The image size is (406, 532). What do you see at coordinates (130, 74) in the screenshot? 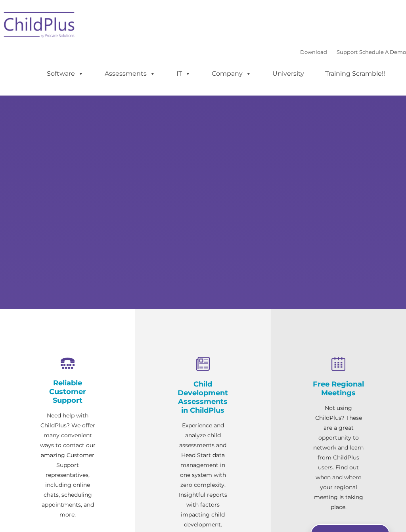
I see `a: Assessments` at bounding box center [130, 74].